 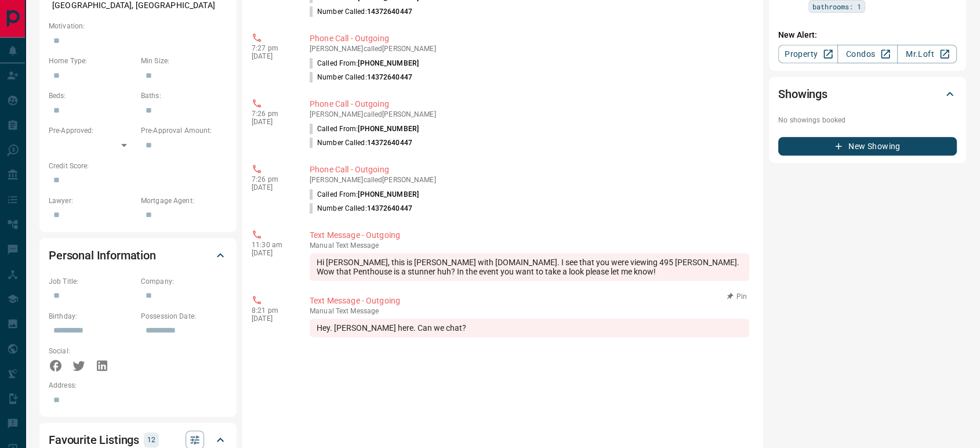 I want to click on p: Pre-Approved:, so click(x=92, y=131).